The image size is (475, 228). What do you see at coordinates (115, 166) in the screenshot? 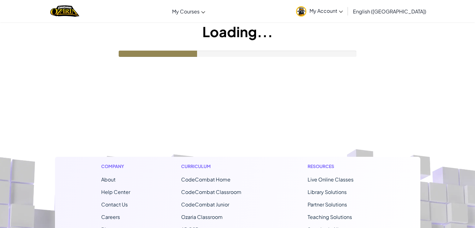
I see `h1: Company` at bounding box center [115, 166].